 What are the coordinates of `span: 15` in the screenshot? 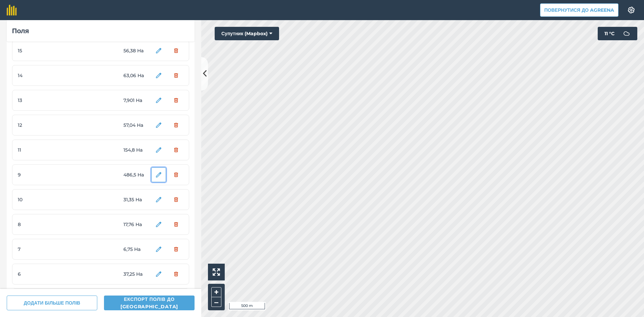 It's located at (43, 50).